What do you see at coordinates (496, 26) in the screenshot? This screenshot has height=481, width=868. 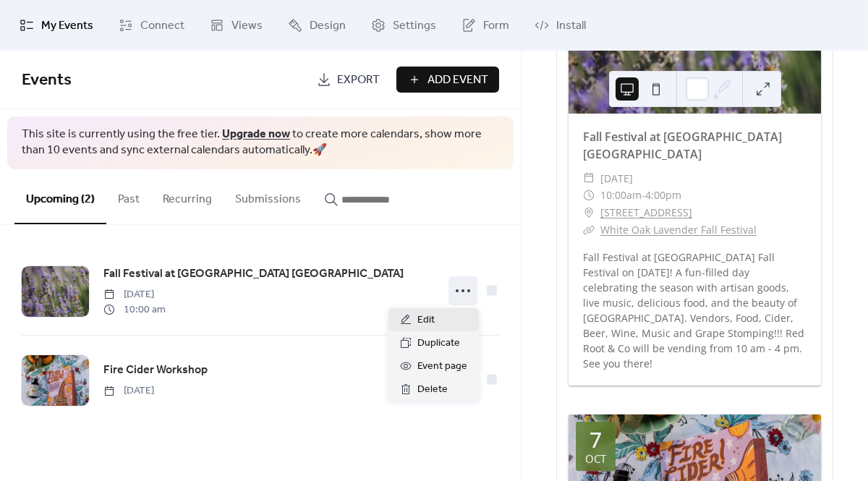 I see `span: Form` at bounding box center [496, 26].